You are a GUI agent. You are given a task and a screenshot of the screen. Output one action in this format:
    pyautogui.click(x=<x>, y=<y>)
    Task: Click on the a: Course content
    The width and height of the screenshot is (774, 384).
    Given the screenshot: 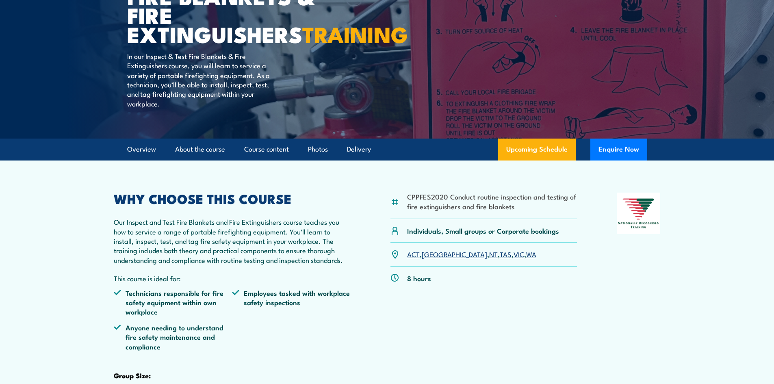 What is the action you would take?
    pyautogui.click(x=267, y=149)
    